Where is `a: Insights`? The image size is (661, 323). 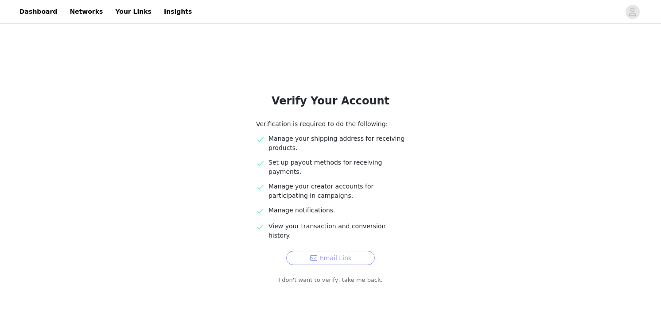 a: Insights is located at coordinates (178, 12).